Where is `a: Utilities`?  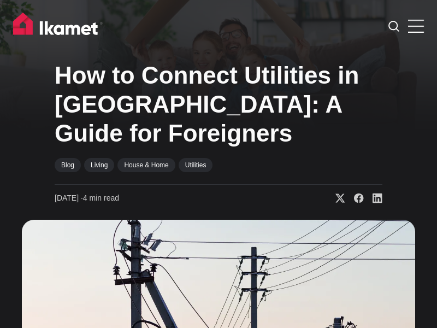
a: Utilities is located at coordinates (195, 165).